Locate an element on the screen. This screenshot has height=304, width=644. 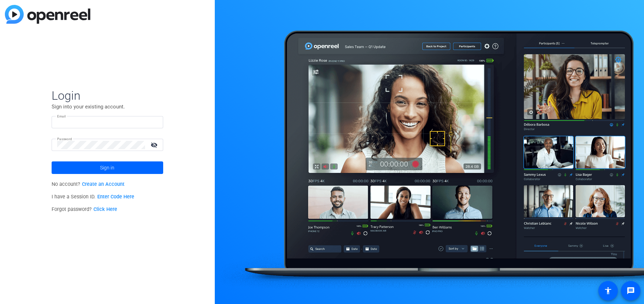
button: Sign in is located at coordinates (107, 168).